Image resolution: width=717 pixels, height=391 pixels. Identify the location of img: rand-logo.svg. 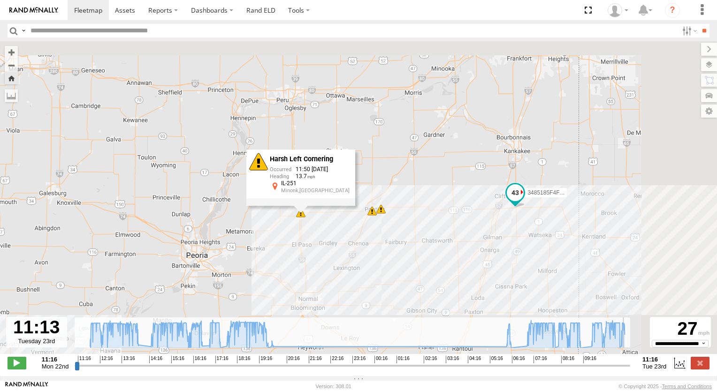
(34, 10).